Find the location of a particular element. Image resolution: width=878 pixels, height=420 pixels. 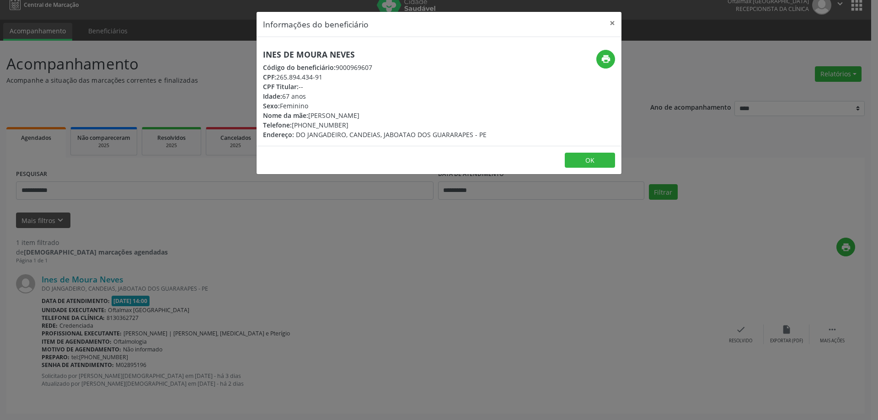

span: Código do beneficiário: is located at coordinates (299, 67).